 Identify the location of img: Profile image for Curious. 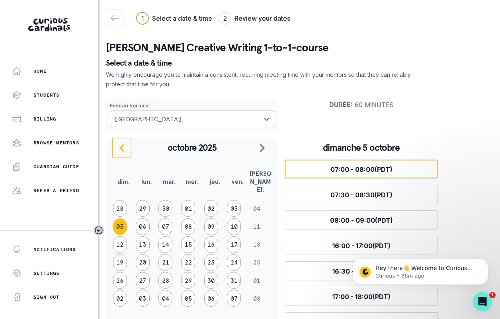
(24, 30).